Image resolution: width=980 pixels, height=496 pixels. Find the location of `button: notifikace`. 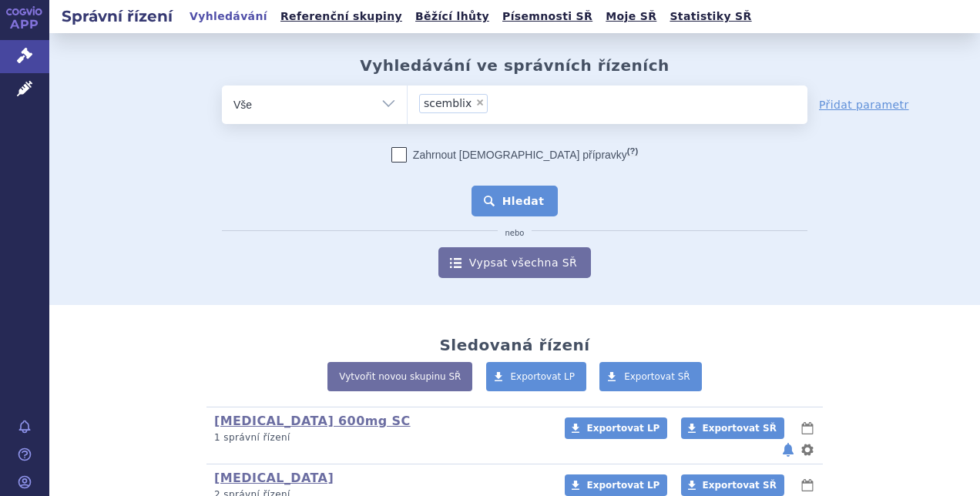

button: notifikace is located at coordinates (788, 449).